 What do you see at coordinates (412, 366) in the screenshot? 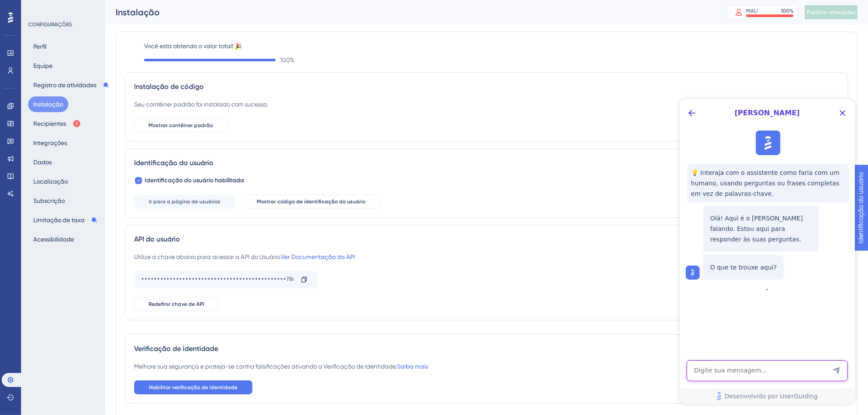
I see `font: Saiba mais` at bounding box center [412, 366].